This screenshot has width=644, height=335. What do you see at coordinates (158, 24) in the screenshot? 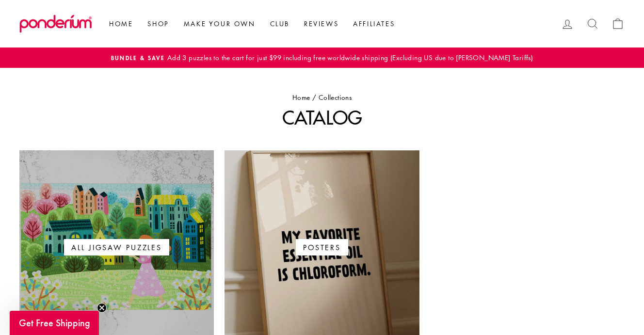
I see `a: Shop` at bounding box center [158, 24].